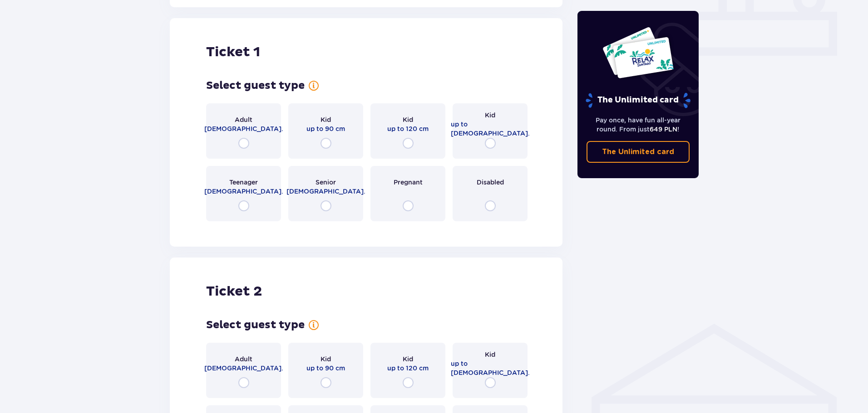 The image size is (868, 413). What do you see at coordinates (408, 183) in the screenshot?
I see `span: Pregnant` at bounding box center [408, 183].